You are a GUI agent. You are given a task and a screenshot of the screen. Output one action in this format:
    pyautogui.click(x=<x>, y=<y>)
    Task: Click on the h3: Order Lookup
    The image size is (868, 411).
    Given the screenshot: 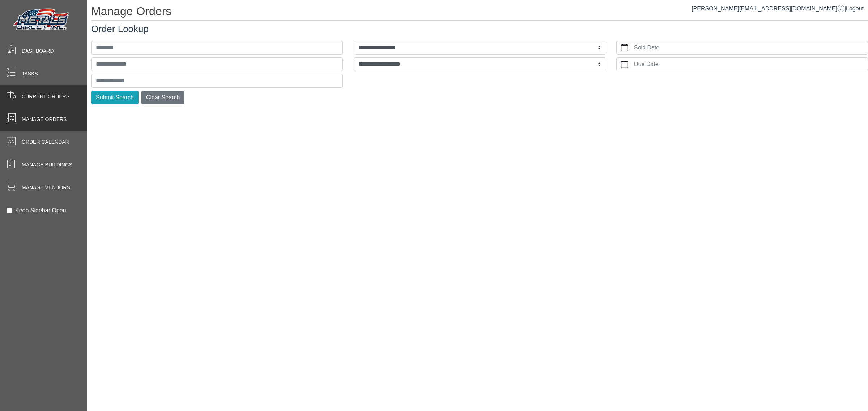 What is the action you would take?
    pyautogui.click(x=479, y=29)
    